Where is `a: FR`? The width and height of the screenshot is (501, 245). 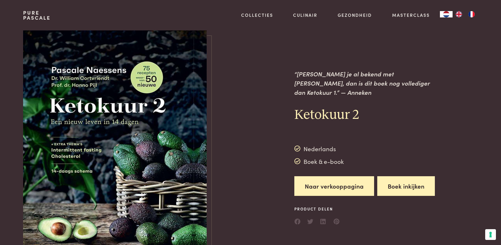
a: FR is located at coordinates (472, 14).